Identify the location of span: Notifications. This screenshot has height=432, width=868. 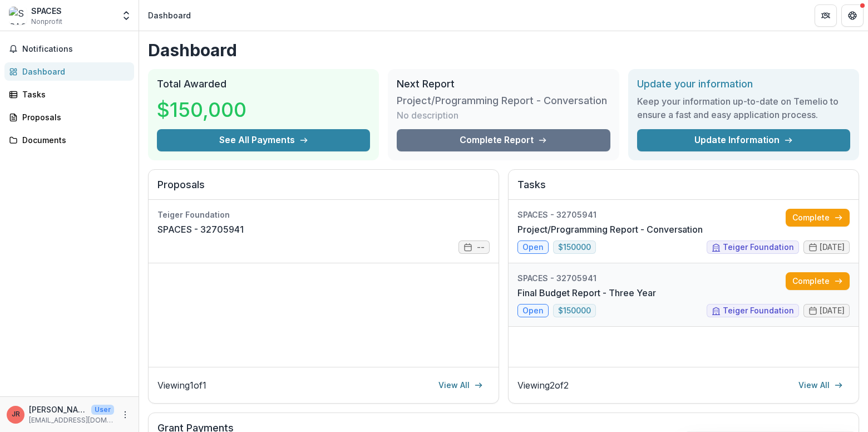
(76, 49).